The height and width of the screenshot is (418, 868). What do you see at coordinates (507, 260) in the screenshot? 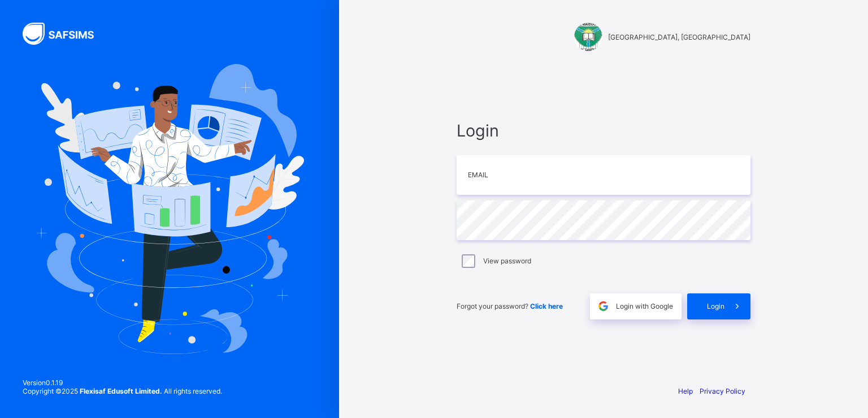
I see `label: View password` at bounding box center [507, 260].